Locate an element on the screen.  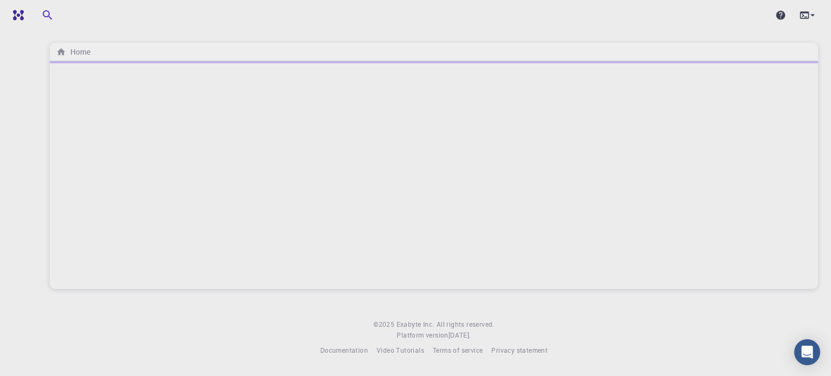
span: Platform version is located at coordinates (422, 335).